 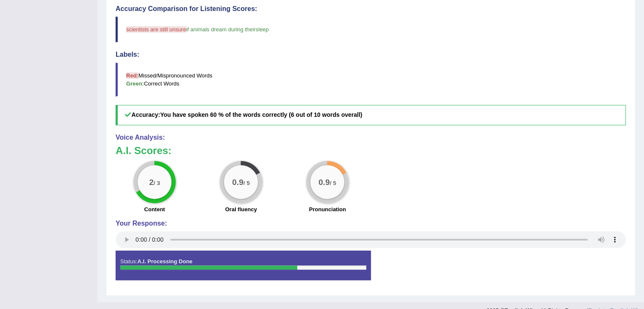 I want to click on h4: Your Response:, so click(x=370, y=223).